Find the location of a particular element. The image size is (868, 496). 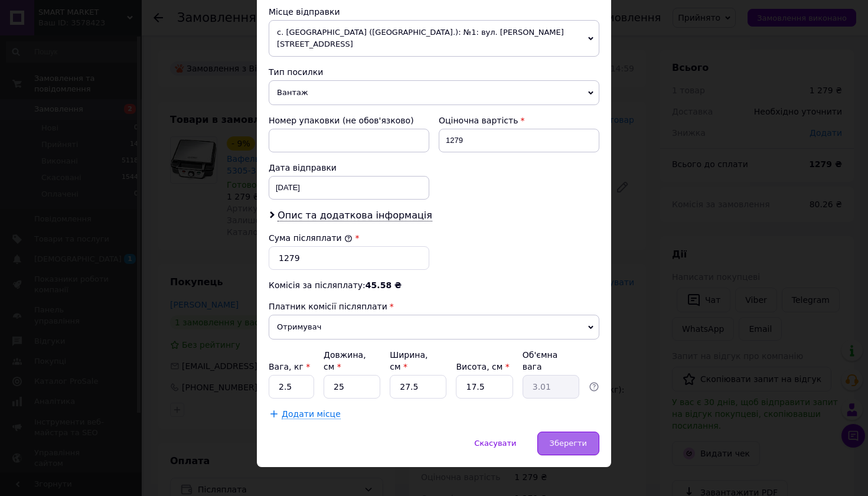

span: Тип посилки is located at coordinates (296, 72).